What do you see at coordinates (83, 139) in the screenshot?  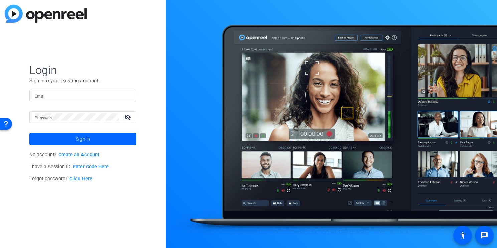 I see `button: Sign in` at bounding box center [83, 139].